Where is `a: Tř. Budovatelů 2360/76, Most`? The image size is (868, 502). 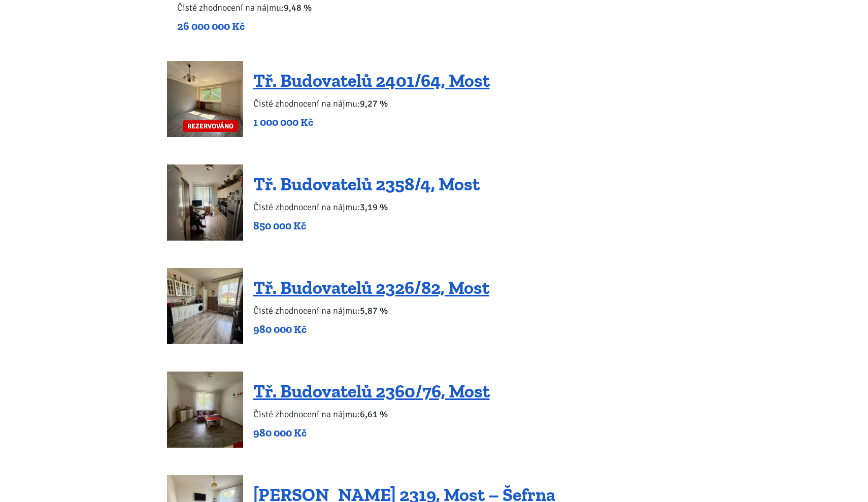
a: Tř. Budovatelů 2360/76, Most is located at coordinates (372, 391).